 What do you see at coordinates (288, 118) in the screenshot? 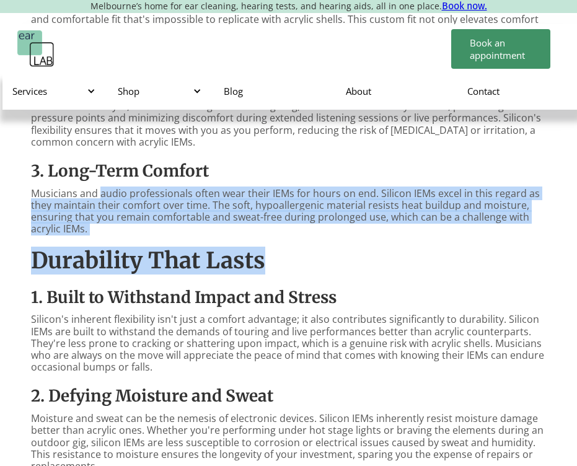
I see `p: Silicon is renowned for its soft and pliable nature, making it incredibly gentle on the delicate ...` at bounding box center [288, 118].